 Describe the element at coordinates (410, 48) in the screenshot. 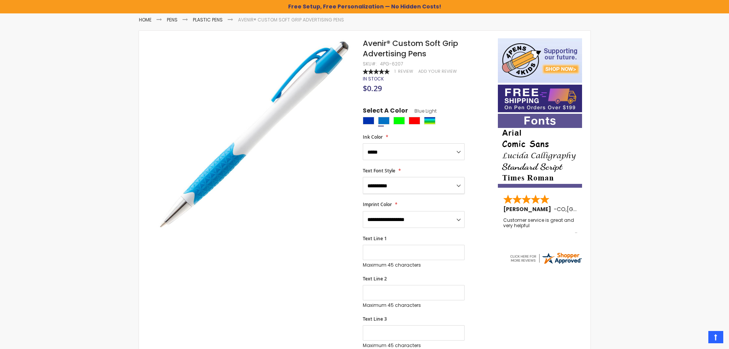

I see `span: Avenir® Custom Soft Grip Advertising Pens` at that location.